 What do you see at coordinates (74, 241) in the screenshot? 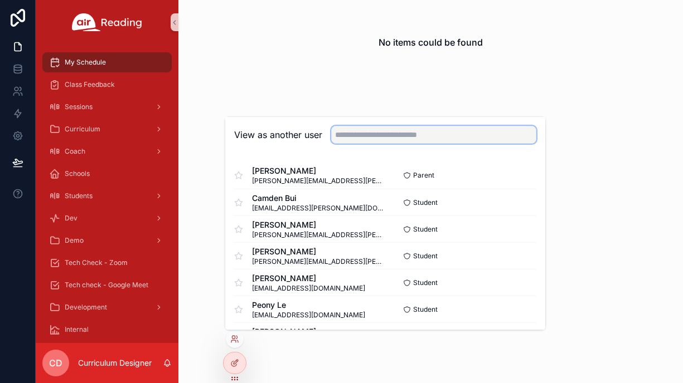
I see `span: Demo` at bounding box center [74, 241].